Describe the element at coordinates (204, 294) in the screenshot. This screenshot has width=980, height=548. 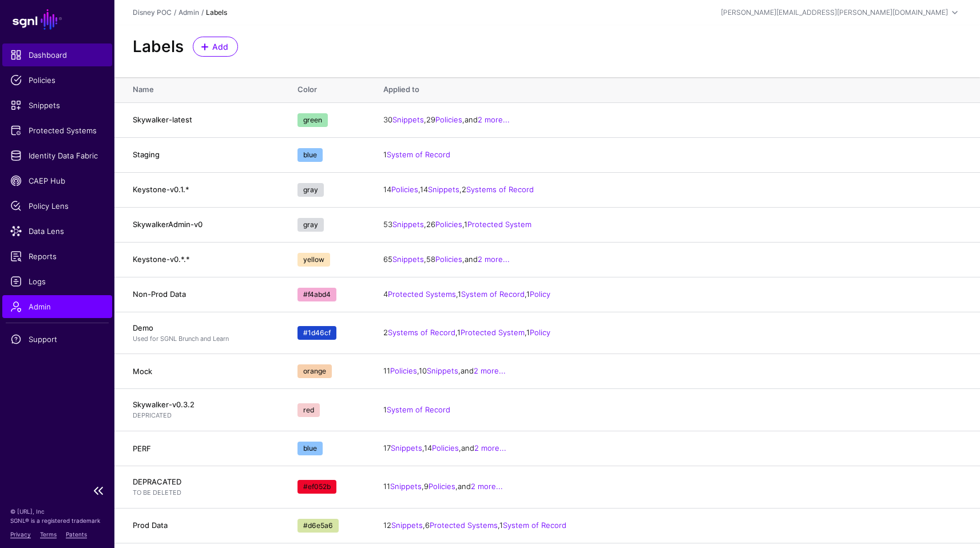
I see `h4: Non-Prod Data` at that location.